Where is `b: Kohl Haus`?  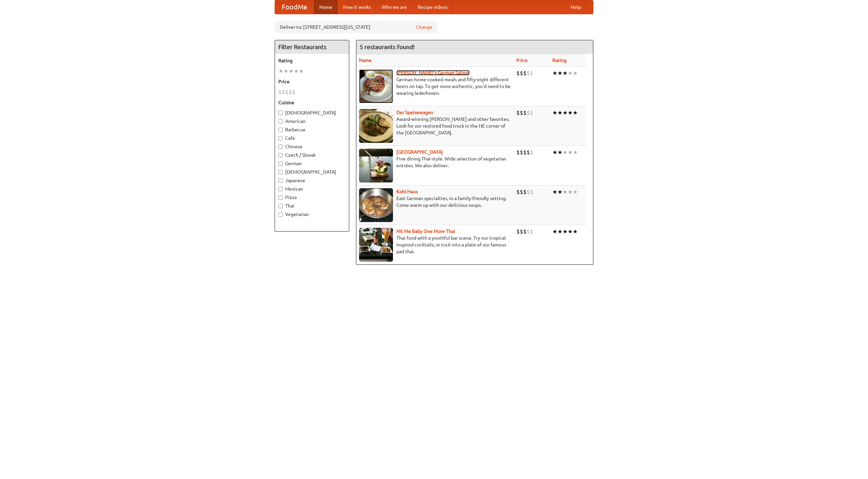 b: Kohl Haus is located at coordinates (407, 192).